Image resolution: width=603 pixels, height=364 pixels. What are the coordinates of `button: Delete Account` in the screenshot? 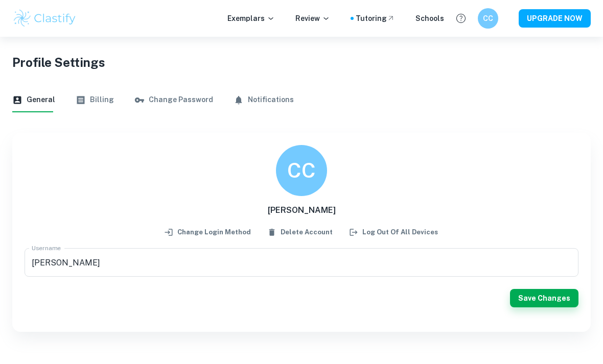 It's located at (300, 232).